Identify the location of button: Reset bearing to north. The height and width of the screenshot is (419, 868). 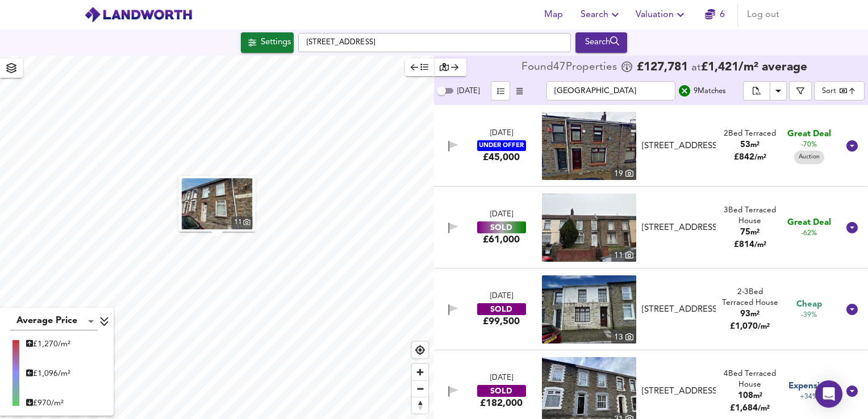
(420, 405).